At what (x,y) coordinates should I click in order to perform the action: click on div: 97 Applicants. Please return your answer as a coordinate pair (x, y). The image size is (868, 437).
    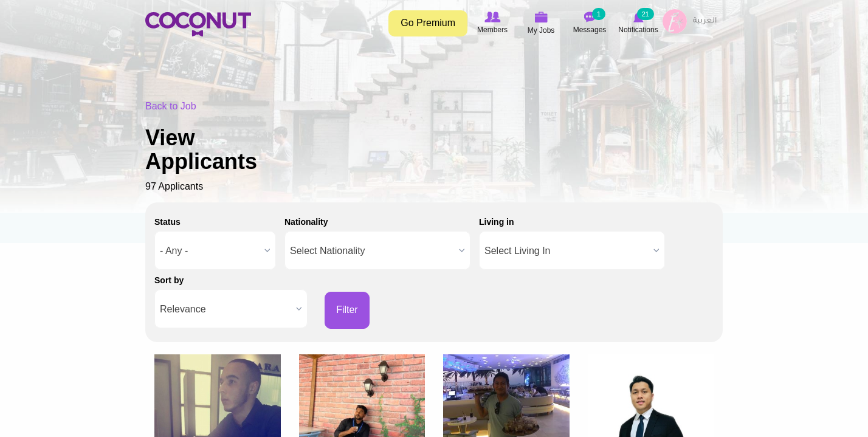
    Looking at the image, I should click on (434, 146).